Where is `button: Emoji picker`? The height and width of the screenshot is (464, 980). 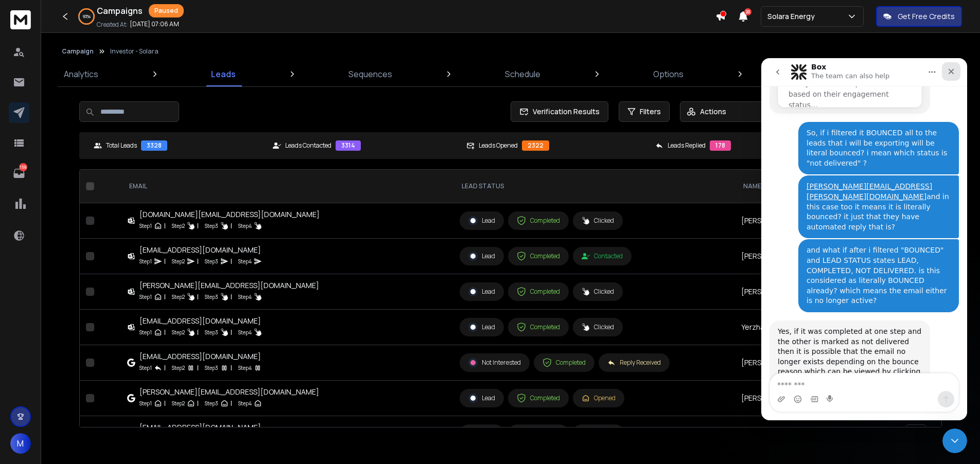 button: Emoji picker is located at coordinates (36, 341).